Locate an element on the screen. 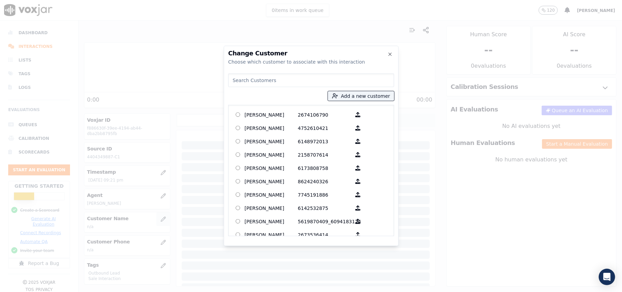 The height and width of the screenshot is (292, 622). p: 8624240326 is located at coordinates (325, 181).